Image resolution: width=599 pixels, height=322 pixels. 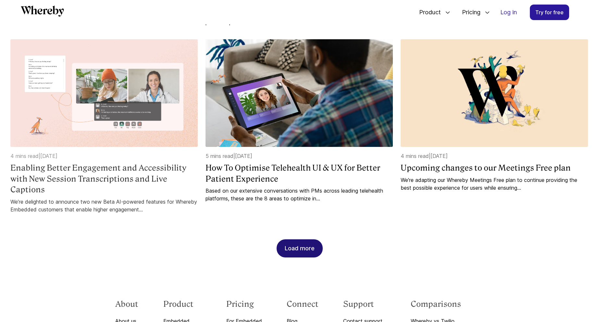 What do you see at coordinates (42, 11) in the screenshot?
I see `svg: Whereby` at bounding box center [42, 11].